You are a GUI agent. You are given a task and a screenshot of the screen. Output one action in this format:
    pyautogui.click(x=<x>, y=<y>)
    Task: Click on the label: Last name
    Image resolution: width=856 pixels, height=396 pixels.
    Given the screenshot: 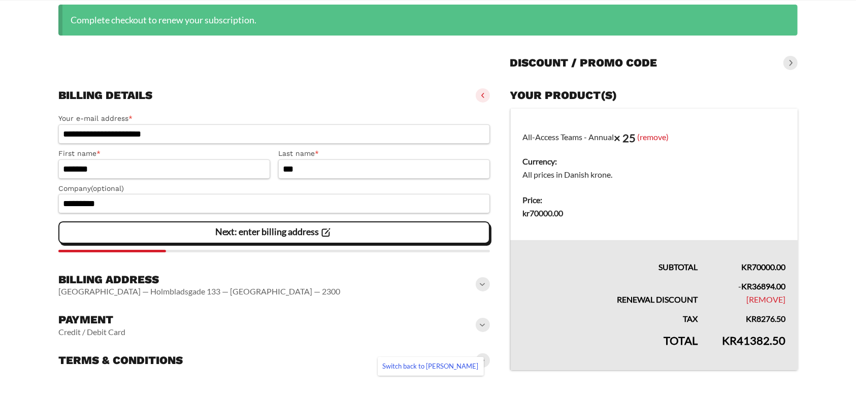 What is the action you would take?
    pyautogui.click(x=384, y=153)
    